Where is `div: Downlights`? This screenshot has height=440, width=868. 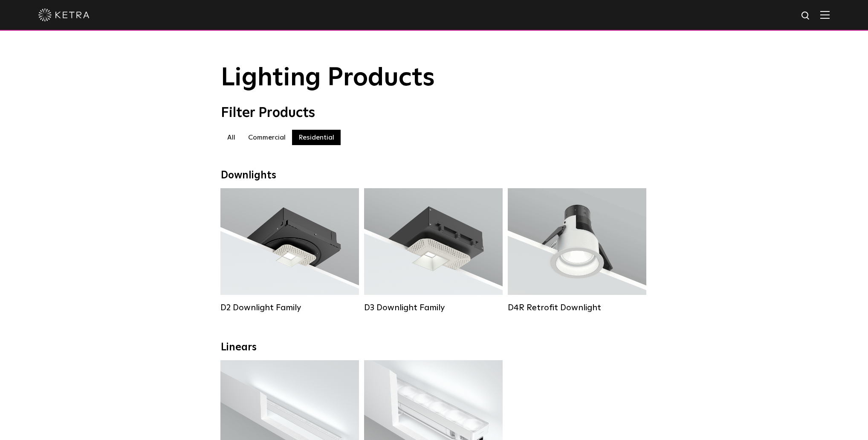 div: Downlights is located at coordinates (434, 176).